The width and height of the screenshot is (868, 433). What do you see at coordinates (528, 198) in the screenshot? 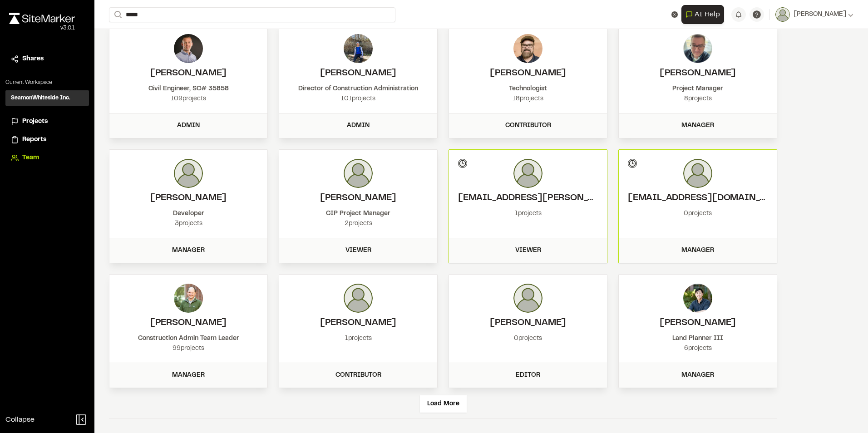
I see `h2: samm.dodd@bjwsa.org` at bounding box center [528, 198].